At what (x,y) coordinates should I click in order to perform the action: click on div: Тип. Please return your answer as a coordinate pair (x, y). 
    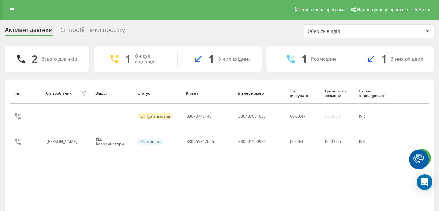
    Looking at the image, I should click on (26, 94).